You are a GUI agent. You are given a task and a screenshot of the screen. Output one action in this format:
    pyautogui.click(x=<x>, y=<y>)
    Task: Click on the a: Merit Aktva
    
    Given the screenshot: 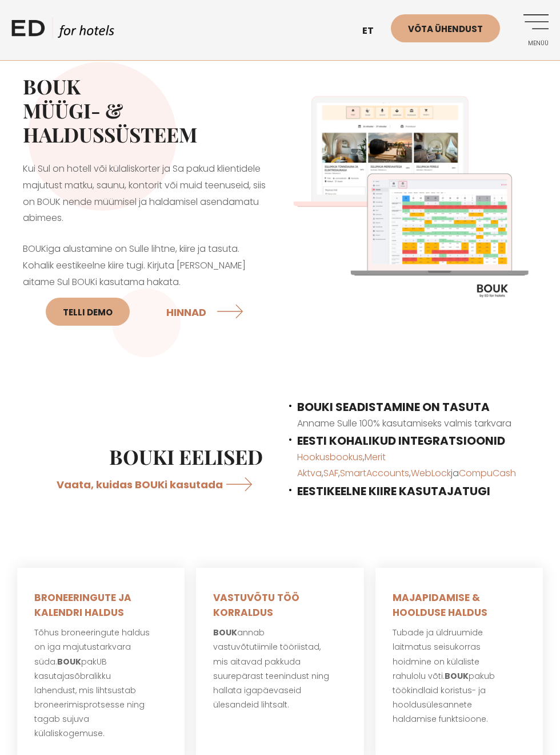 What is the action you would take?
    pyautogui.click(x=342, y=465)
    